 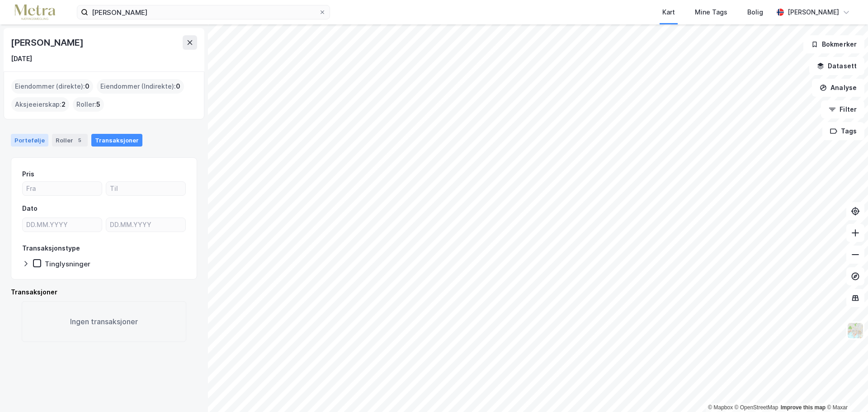 What do you see at coordinates (52, 86) in the screenshot?
I see `div: Eiendommer (direkte) :` at bounding box center [52, 86].